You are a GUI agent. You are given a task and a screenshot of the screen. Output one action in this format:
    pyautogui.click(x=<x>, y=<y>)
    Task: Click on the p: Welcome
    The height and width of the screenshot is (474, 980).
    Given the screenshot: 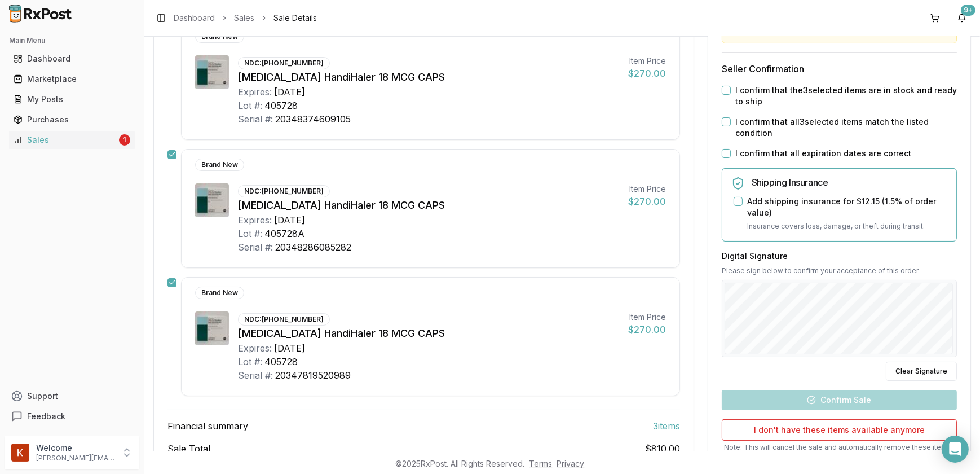 What is the action you would take?
    pyautogui.click(x=75, y=448)
    